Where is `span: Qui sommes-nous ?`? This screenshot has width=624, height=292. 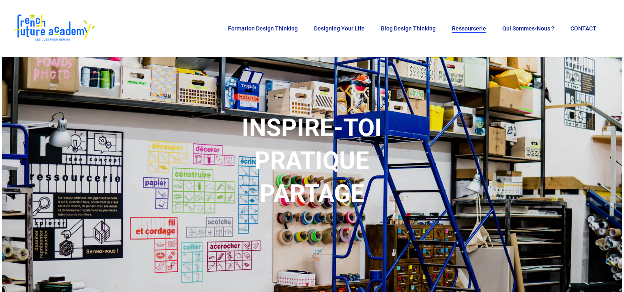
span: Qui sommes-nous ? is located at coordinates (529, 28).